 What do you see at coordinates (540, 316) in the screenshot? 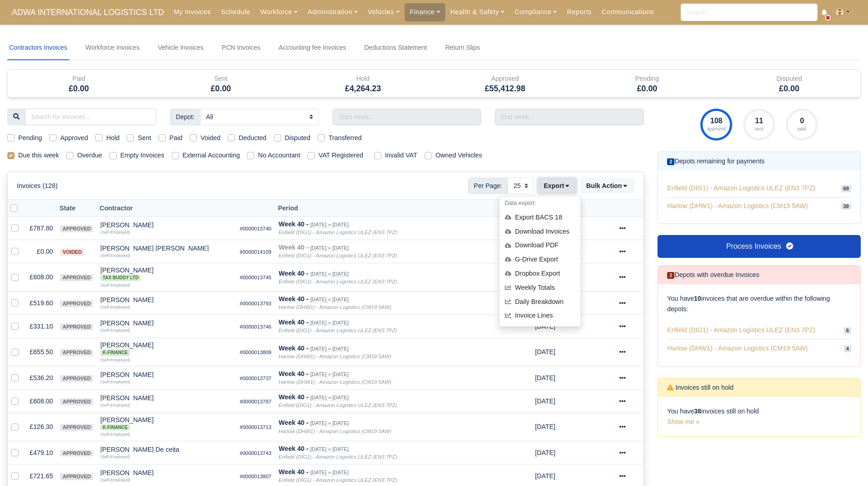
I see `a: Invoice Lines` at bounding box center [540, 316].